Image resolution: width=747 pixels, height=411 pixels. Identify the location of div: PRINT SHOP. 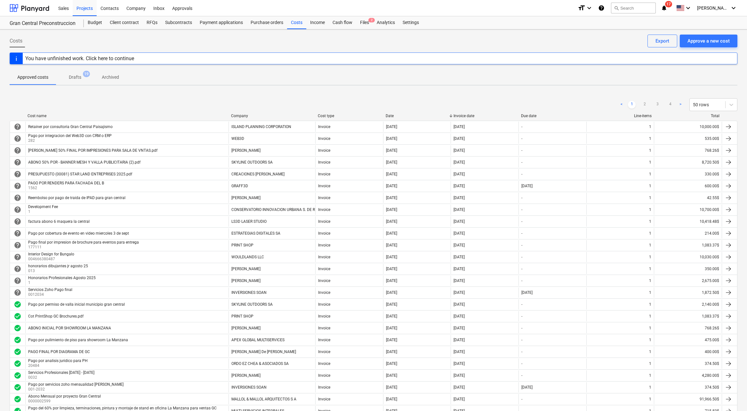
(242, 316).